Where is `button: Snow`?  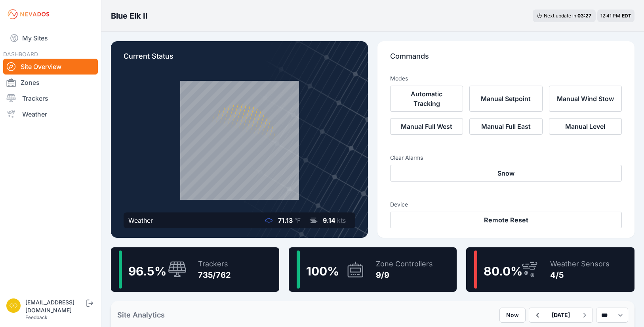 button: Snow is located at coordinates (506, 173).